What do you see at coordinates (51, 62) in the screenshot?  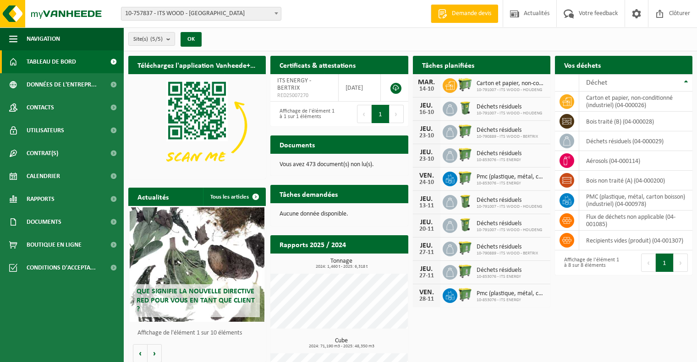 I see `span: Tableau de bord` at bounding box center [51, 62].